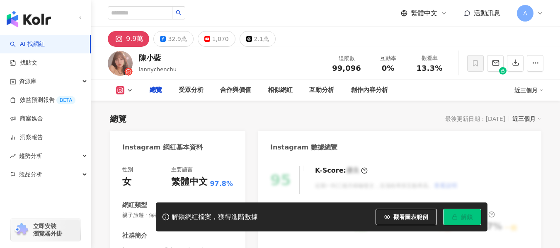 This screenshot has width=560, height=248. Describe the element at coordinates (487, 13) in the screenshot. I see `span: 活動訊息` at that location.